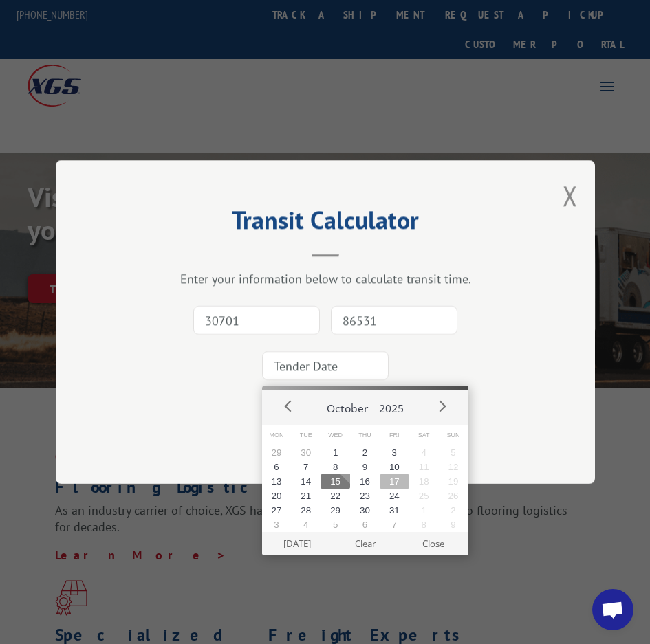  Describe the element at coordinates (423, 435) in the screenshot. I see `span: Sat` at that location.